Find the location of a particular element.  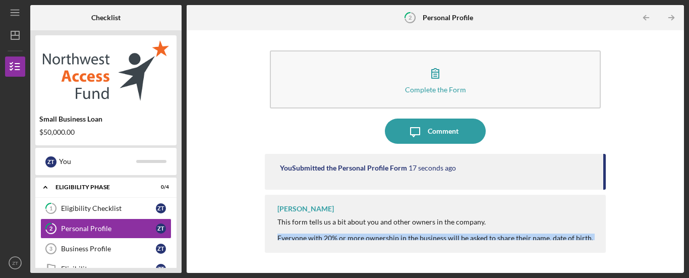

b: Checklist is located at coordinates (106, 18).